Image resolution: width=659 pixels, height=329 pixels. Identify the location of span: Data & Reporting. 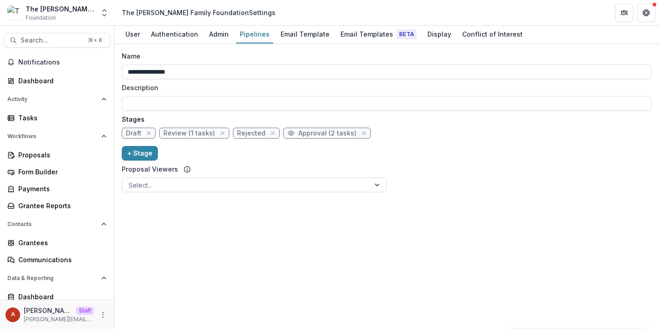
(52, 278).